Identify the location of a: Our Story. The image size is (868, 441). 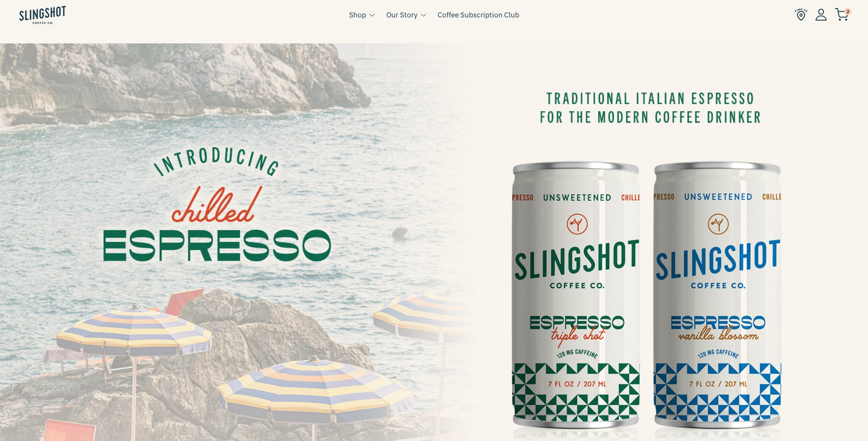
(401, 14).